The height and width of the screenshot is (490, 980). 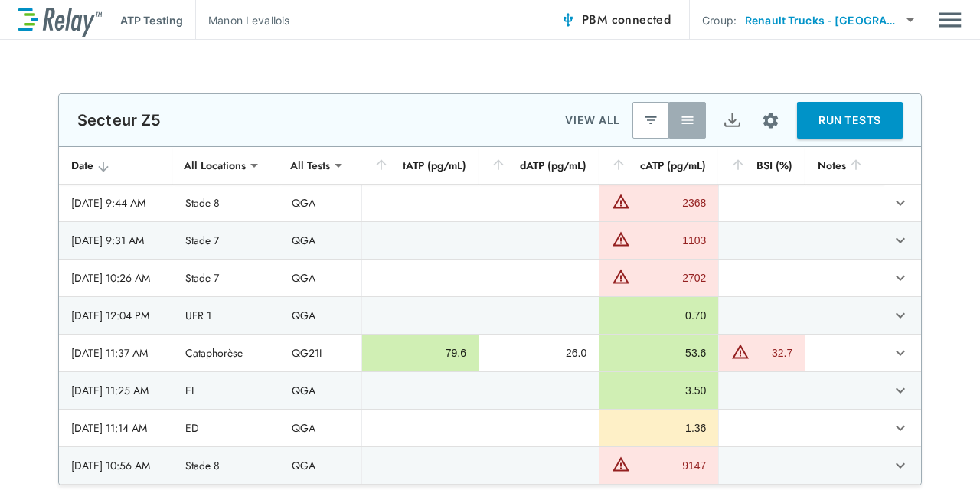 What do you see at coordinates (116, 165) in the screenshot?
I see `th: Date` at bounding box center [116, 165].